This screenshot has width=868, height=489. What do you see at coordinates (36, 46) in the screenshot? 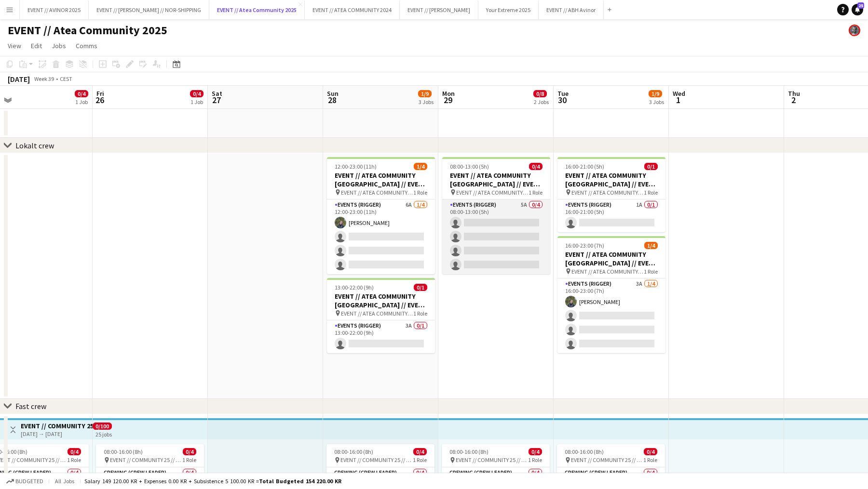
I see `span: Edit` at bounding box center [36, 46].